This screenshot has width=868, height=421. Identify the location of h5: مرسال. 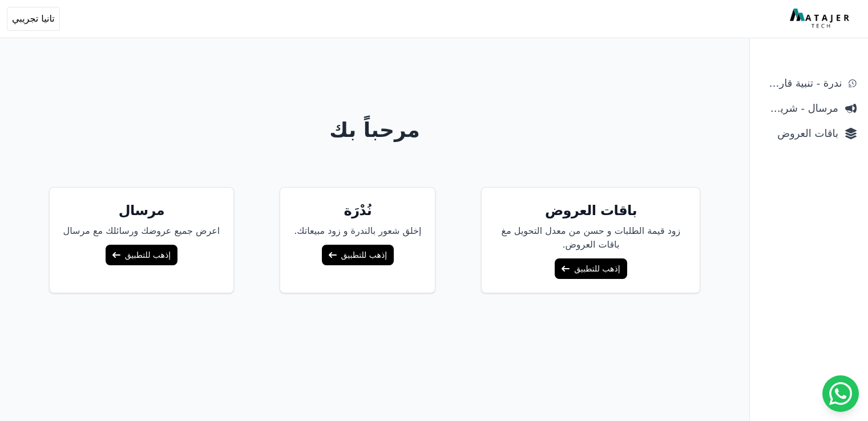
(141, 210).